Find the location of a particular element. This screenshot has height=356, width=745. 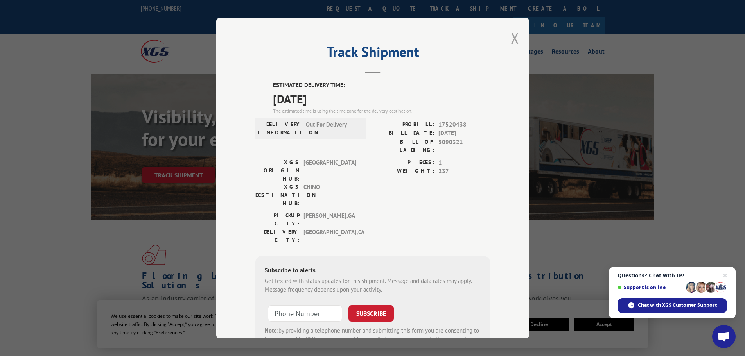

label: DELIVERY CITY: is located at coordinates (277, 236).